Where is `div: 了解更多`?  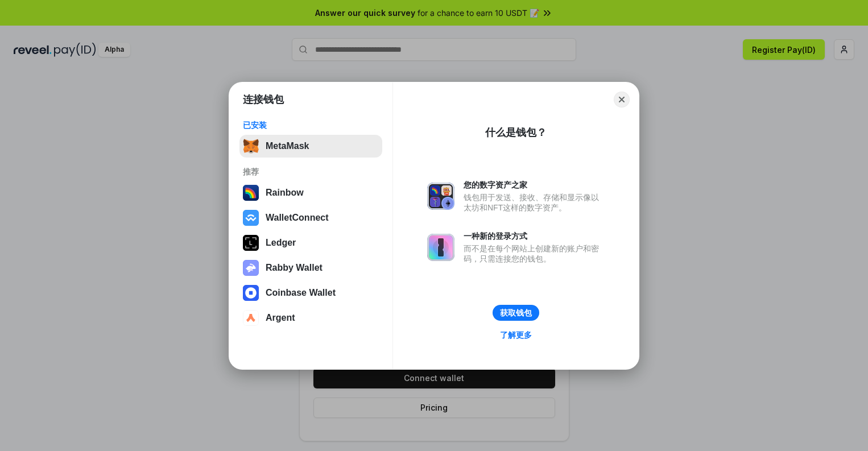
div: 了解更多 is located at coordinates (516, 335).